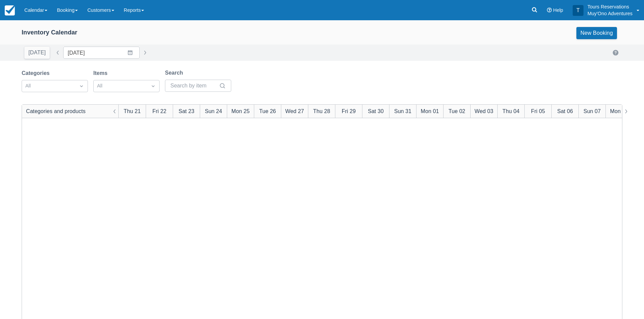 The width and height of the screenshot is (644, 319). Describe the element at coordinates (37, 73) in the screenshot. I see `label: Categories` at that location.